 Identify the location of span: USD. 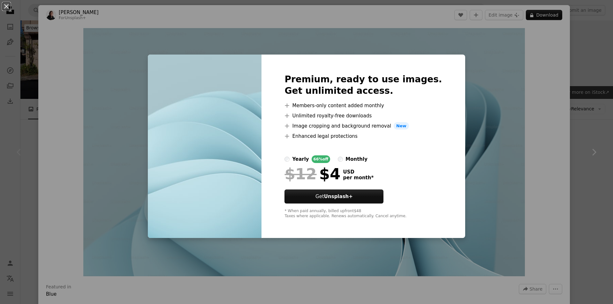
(358, 172).